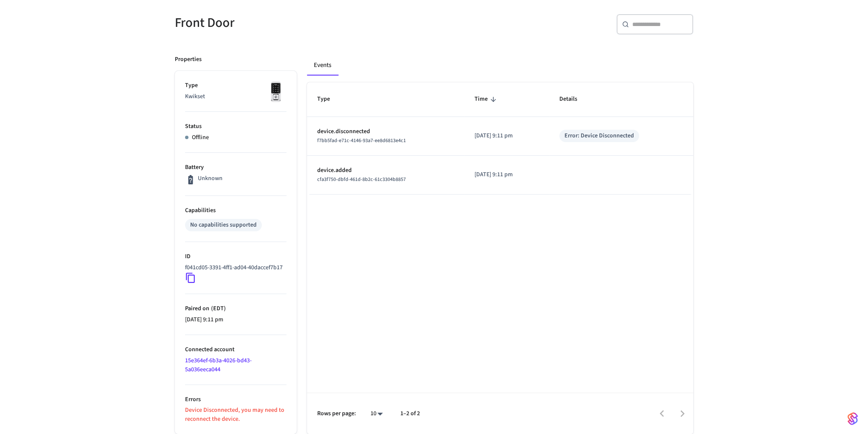 The height and width of the screenshot is (434, 868). Describe the element at coordinates (233, 267) in the screenshot. I see `p: f041cd05-3391-4ff1-ad04-40daccef7b17` at that location.